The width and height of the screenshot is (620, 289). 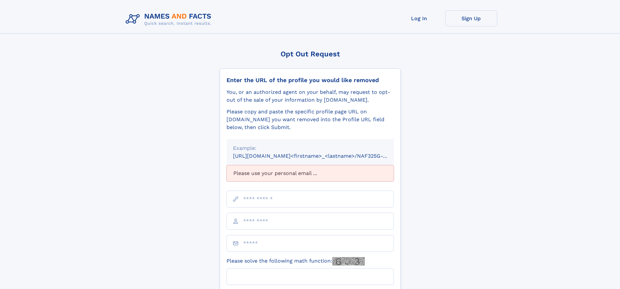 I want to click on div: Example:, so click(x=310, y=148).